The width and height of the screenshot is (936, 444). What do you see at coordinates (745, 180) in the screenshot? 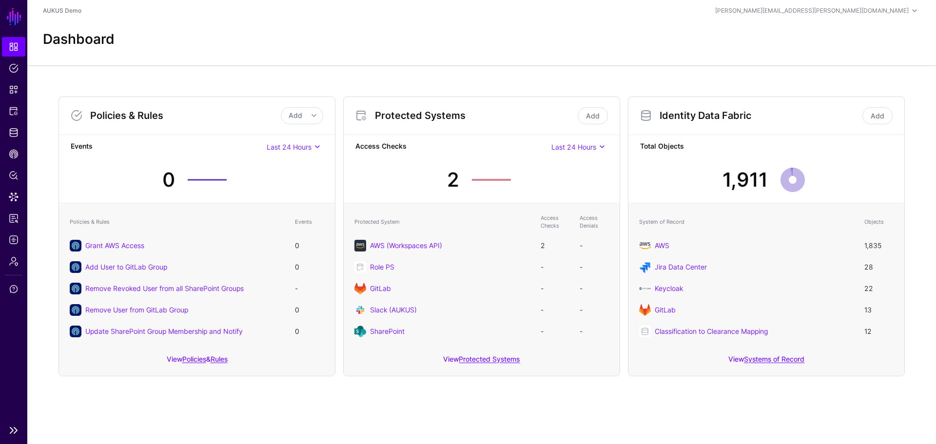
I see `div: 1,911` at bounding box center [745, 180].